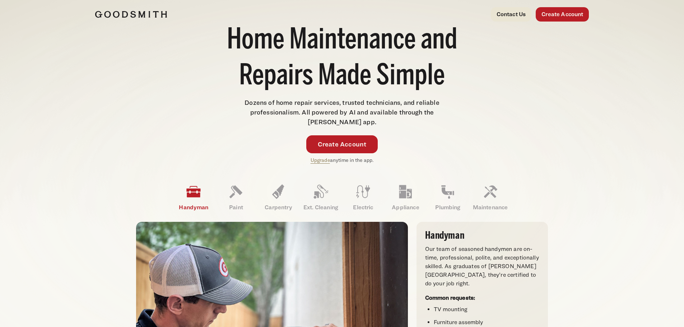  What do you see at coordinates (342, 59) in the screenshot?
I see `h1: Home Maintenance and Repairs Made Simple` at bounding box center [342, 59].